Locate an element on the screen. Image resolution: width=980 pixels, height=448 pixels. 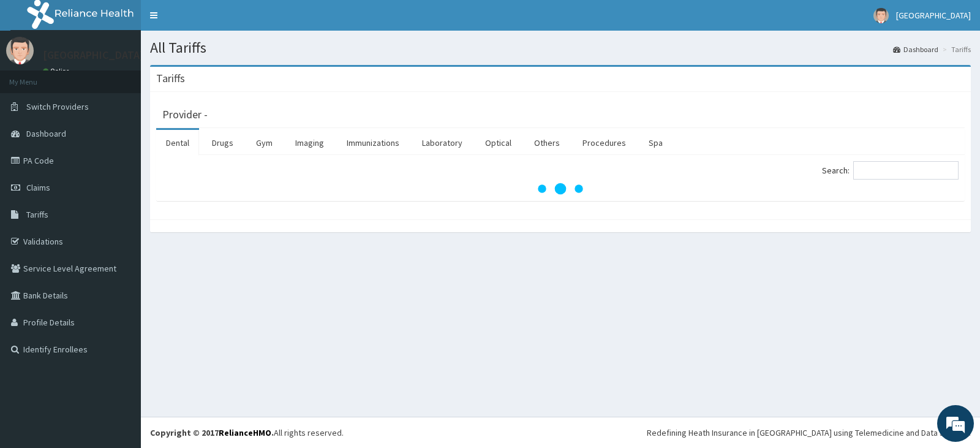
a: Online is located at coordinates (58, 71).